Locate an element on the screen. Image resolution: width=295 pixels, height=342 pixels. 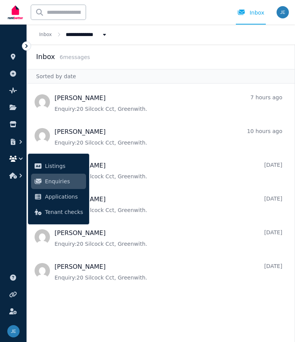
h2: Inbox is located at coordinates (45, 57).